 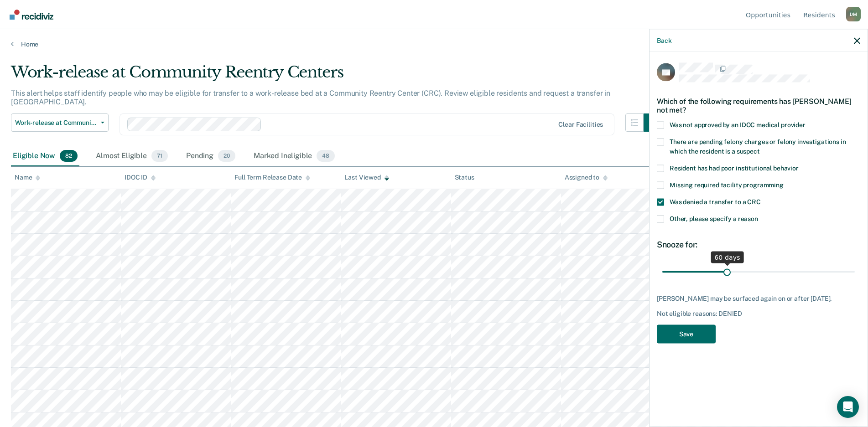 I want to click on img: Recidiviz, so click(x=31, y=15).